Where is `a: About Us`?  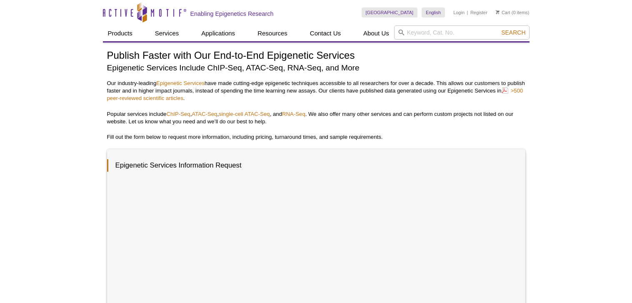
a: About Us is located at coordinates (376, 33).